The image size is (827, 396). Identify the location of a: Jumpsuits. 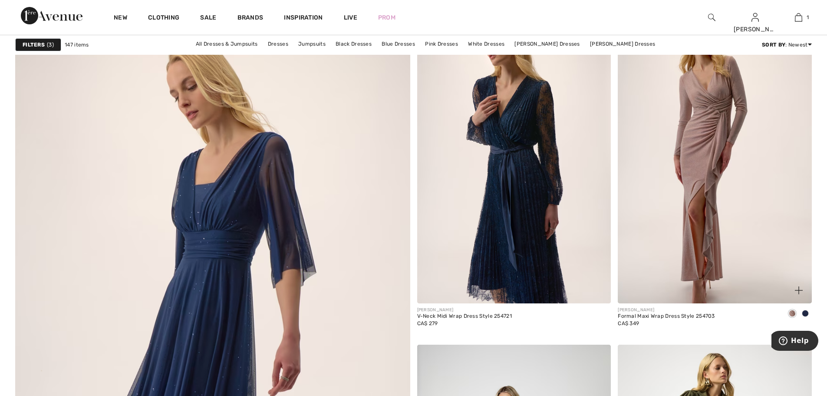
(312, 44).